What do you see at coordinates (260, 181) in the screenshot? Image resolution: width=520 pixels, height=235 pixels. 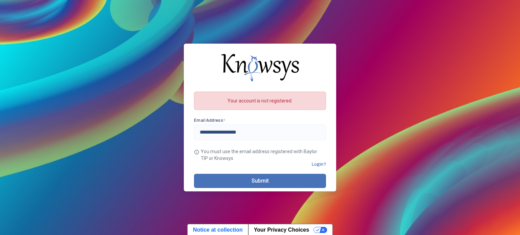 I see `button: Submit` at bounding box center [260, 181].